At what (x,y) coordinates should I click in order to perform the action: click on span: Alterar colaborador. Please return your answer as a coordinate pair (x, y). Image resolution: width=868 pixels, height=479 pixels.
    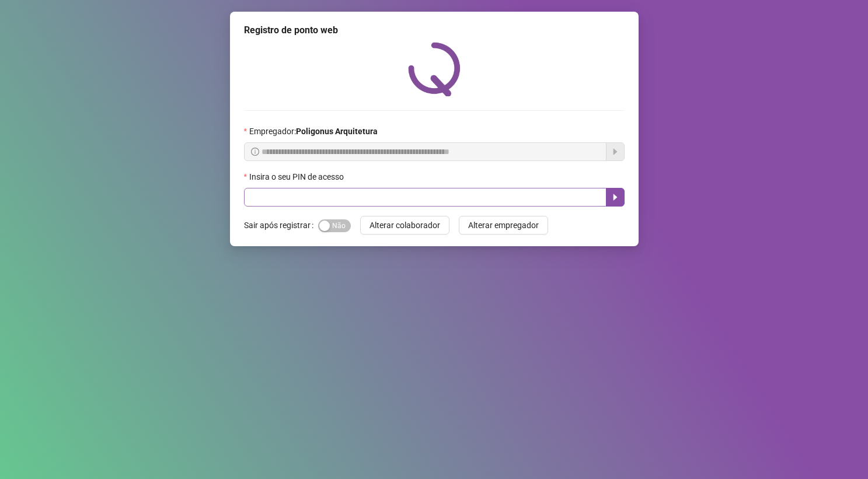
    Looking at the image, I should click on (404, 225).